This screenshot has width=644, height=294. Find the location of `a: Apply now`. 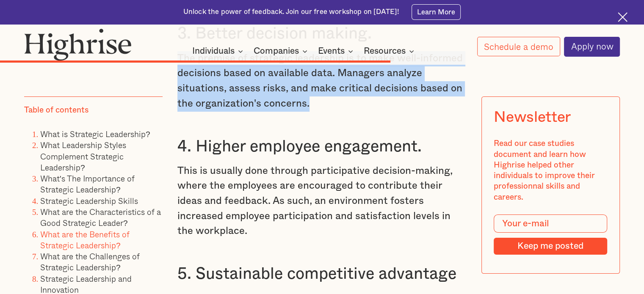

a: Apply now is located at coordinates (592, 46).